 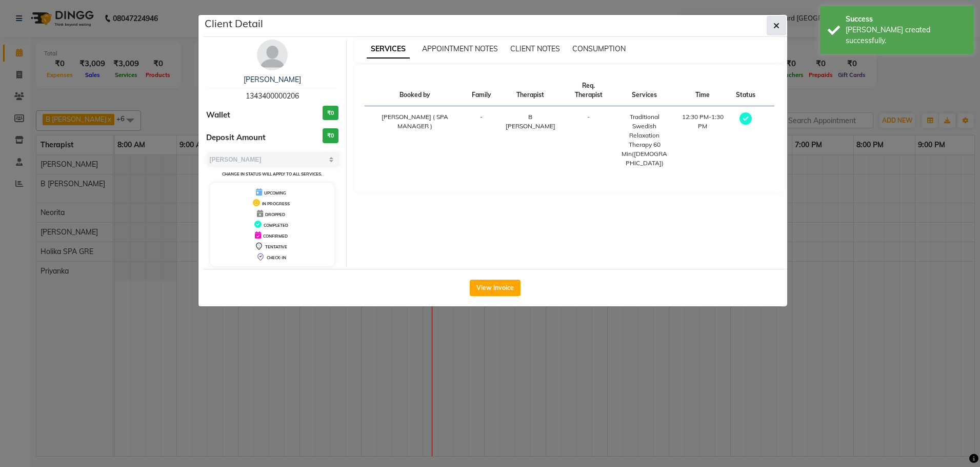 I want to click on th: Family, so click(x=482, y=90).